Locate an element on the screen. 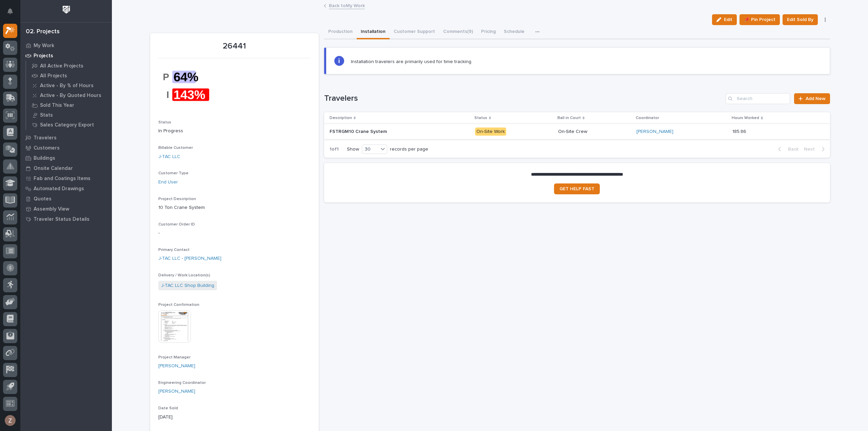  p: records per page is located at coordinates (409, 149).